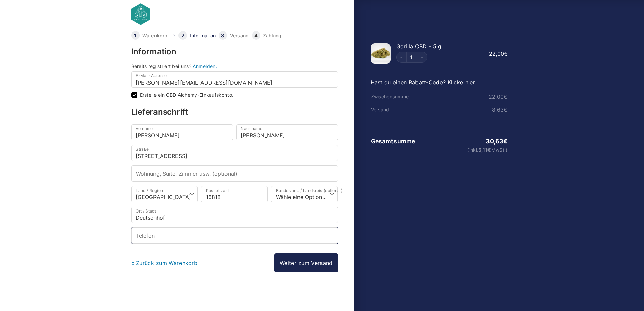 The height and width of the screenshot is (311, 644). I want to click on input: Telefon, so click(234, 236).